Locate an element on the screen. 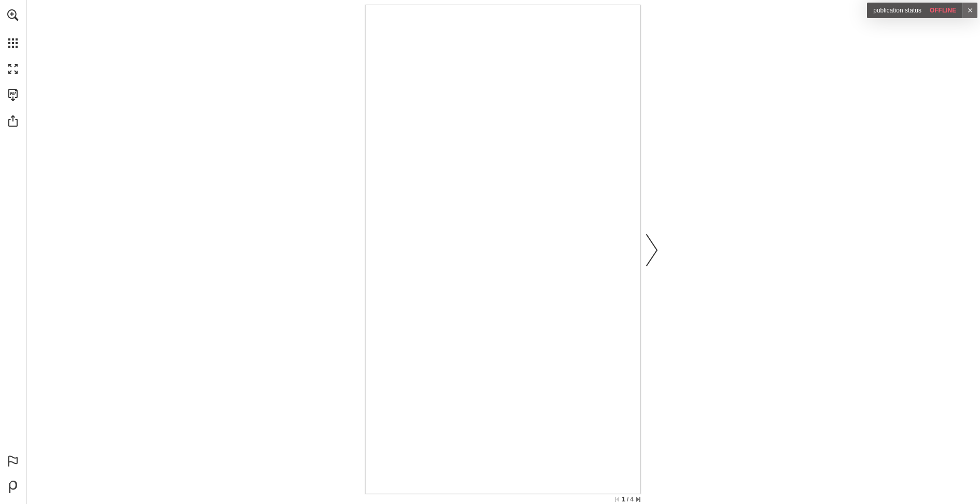  a: Skip to the first page is located at coordinates (617, 499).